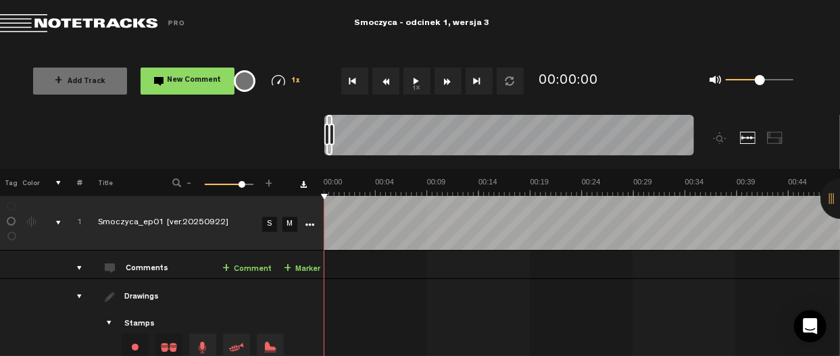 The image size is (840, 356). Describe the element at coordinates (247, 269) in the screenshot. I see `a: Comment` at that location.